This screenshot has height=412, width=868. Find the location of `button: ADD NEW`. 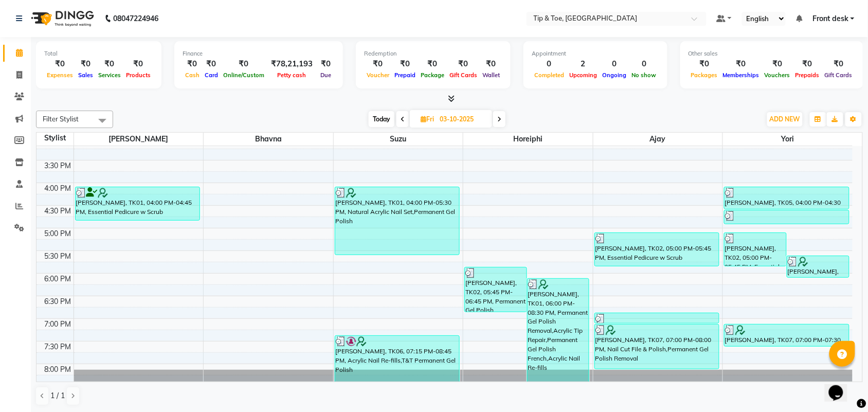

button: ADD NEW is located at coordinates (784, 119).